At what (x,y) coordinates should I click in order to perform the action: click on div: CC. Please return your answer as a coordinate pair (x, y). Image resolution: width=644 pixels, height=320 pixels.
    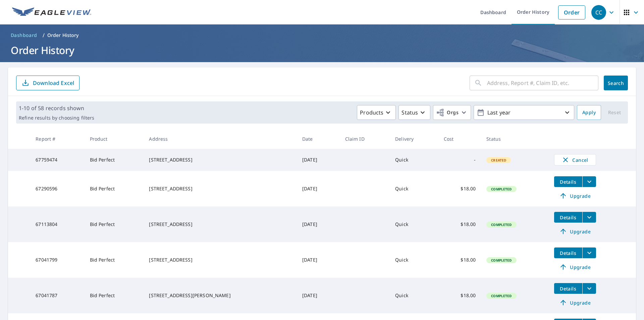
    Looking at the image, I should click on (599, 12).